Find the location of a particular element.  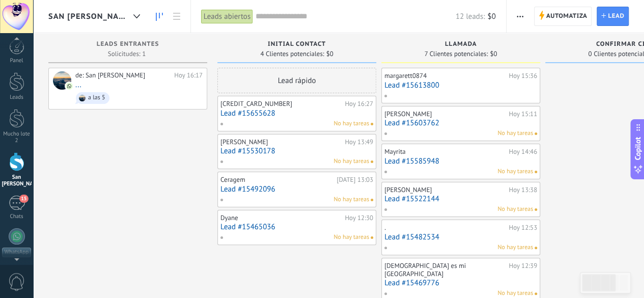

a: Lead is located at coordinates (612, 16).